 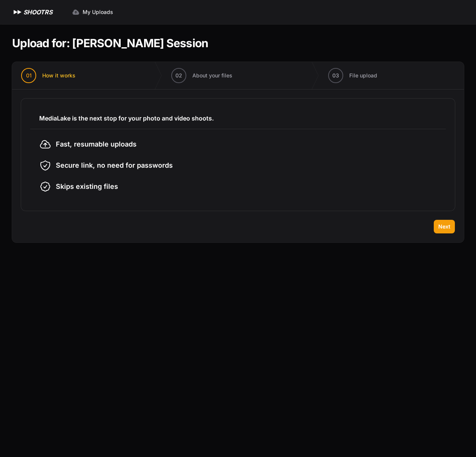 What do you see at coordinates (98, 12) in the screenshot?
I see `span: My Uploads` at bounding box center [98, 12].